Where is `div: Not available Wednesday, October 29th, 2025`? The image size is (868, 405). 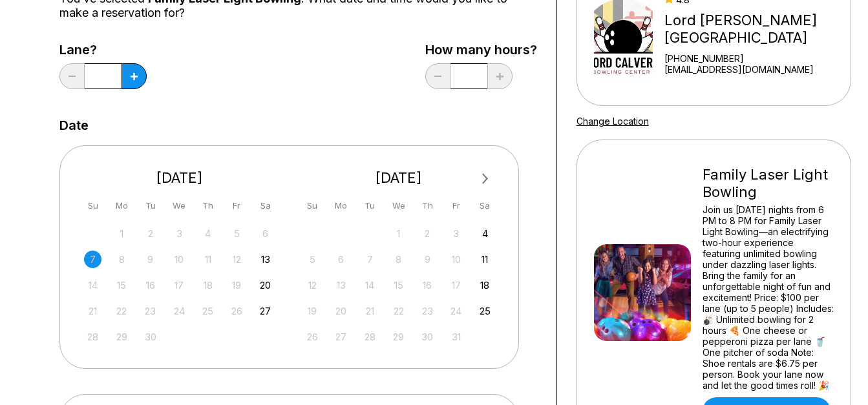 div: Not available Wednesday, October 29th, 2025 is located at coordinates (398, 337).